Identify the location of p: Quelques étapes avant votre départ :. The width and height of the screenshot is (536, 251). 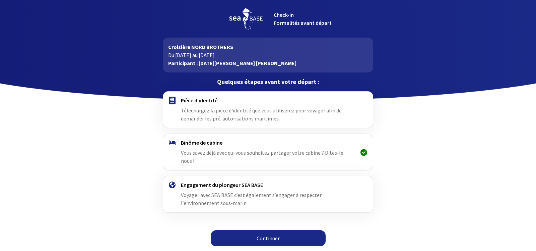
(268, 82).